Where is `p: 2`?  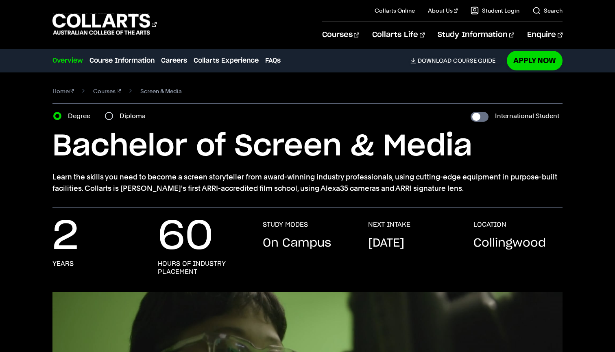 p: 2 is located at coordinates (66, 237).